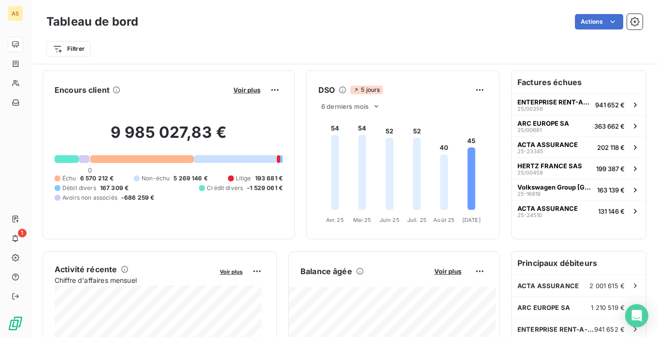  Describe the element at coordinates (327, 90) in the screenshot. I see `h6: DSO` at that location.